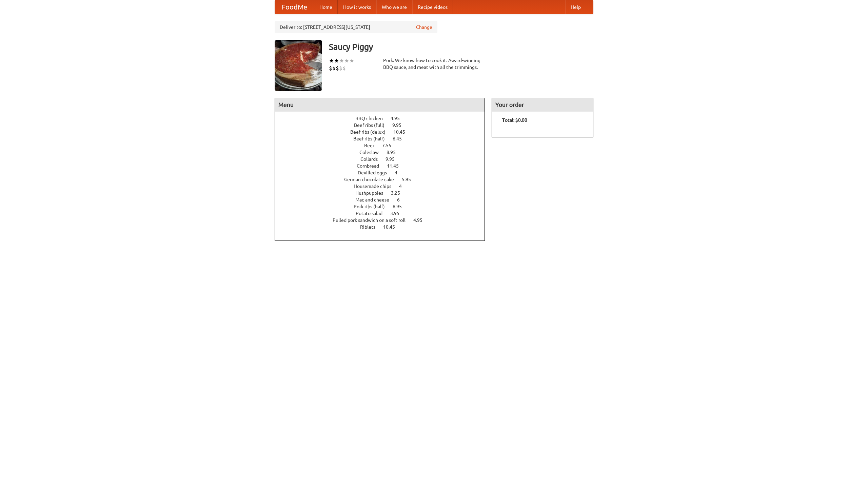 The image size is (868, 480). I want to click on span: Beer, so click(373, 146).